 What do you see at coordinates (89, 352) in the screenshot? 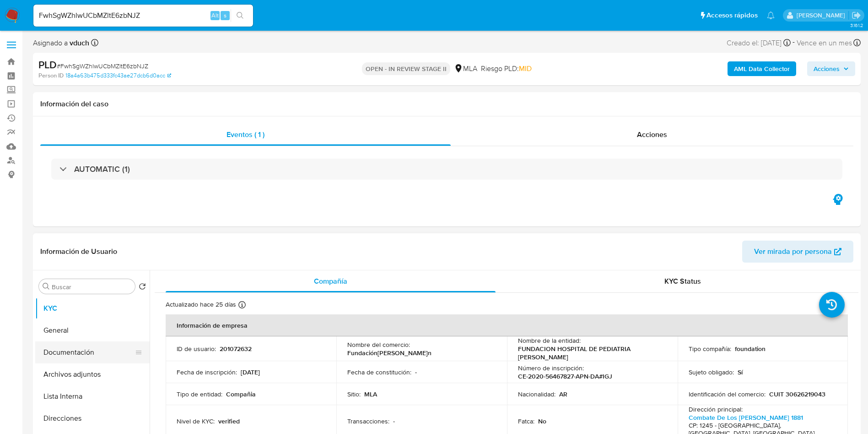
I see `button: Documentación` at bounding box center [89, 352].